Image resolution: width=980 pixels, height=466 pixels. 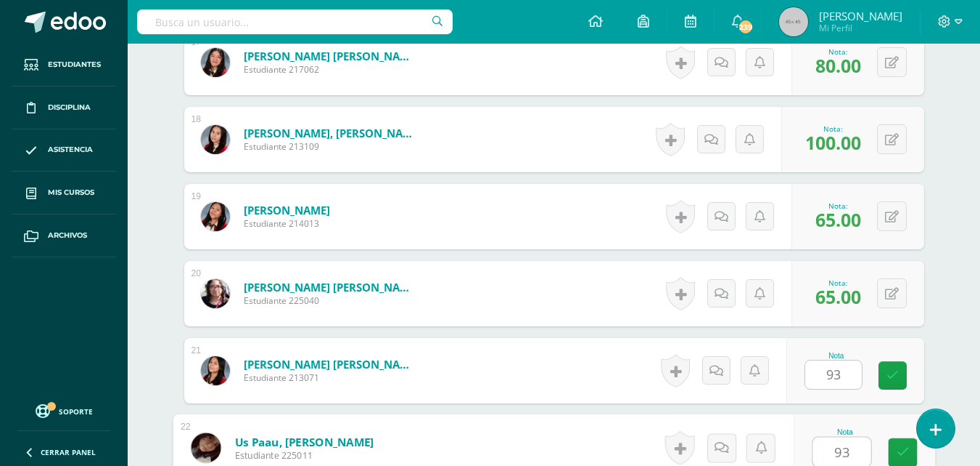 What do you see at coordinates (75, 411) in the screenshot?
I see `span: Soporte` at bounding box center [75, 411].